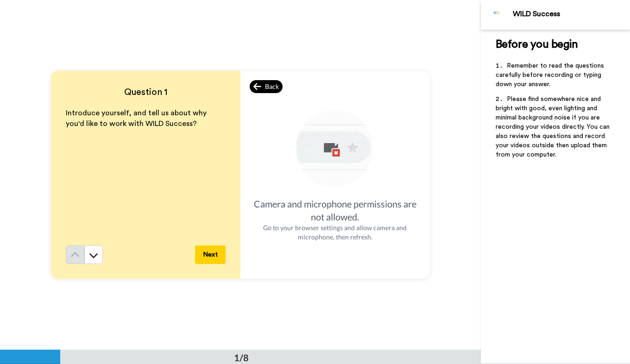  What do you see at coordinates (335, 149) in the screenshot?
I see `img: allow-access.gif` at bounding box center [335, 149].